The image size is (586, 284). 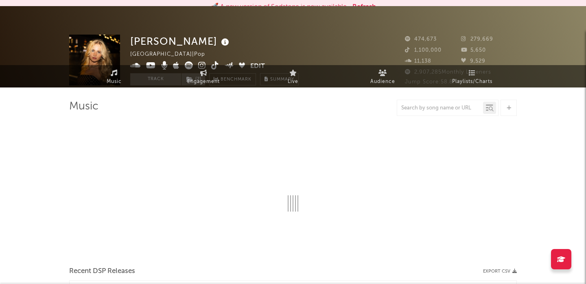 What do you see at coordinates (203, 76) in the screenshot?
I see `a: Engagement` at bounding box center [203, 76].